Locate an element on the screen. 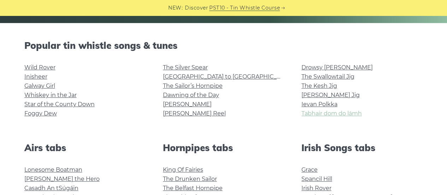  a: Irish Rover is located at coordinates (316, 188).